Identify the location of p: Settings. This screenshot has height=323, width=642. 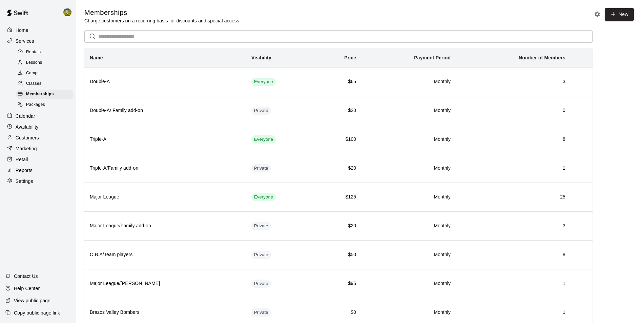
(24, 181).